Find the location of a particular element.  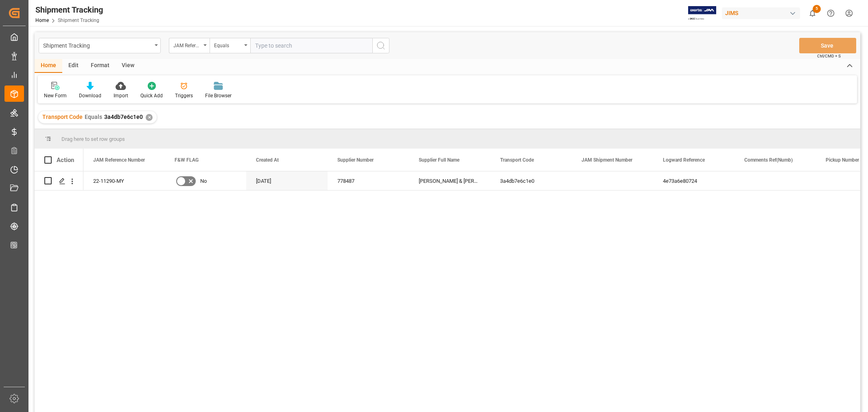

button: Help Center is located at coordinates (831, 13).